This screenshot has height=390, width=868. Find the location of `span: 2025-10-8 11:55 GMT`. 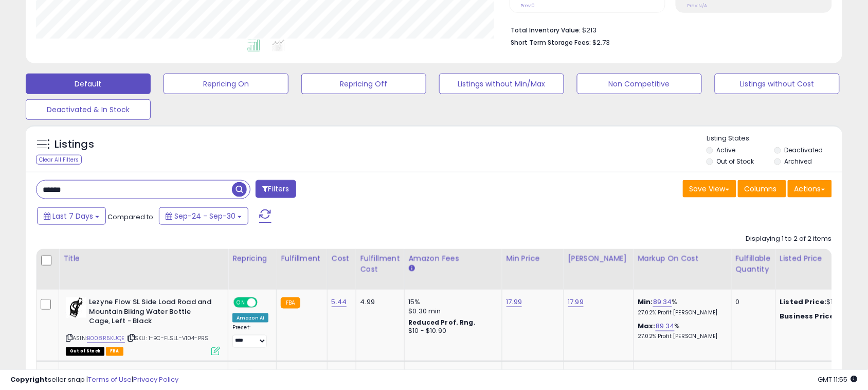

span: 2025-10-8 11:55 GMT is located at coordinates (838, 379).